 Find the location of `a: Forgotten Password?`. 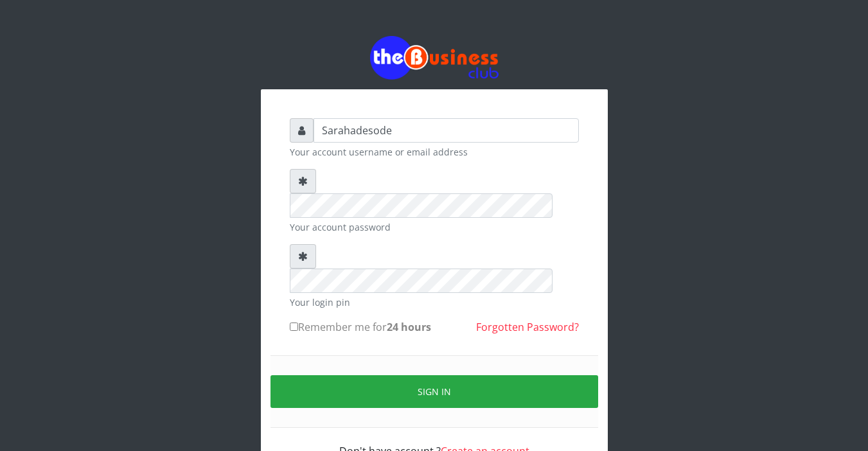

a: Forgotten Password? is located at coordinates (527, 327).